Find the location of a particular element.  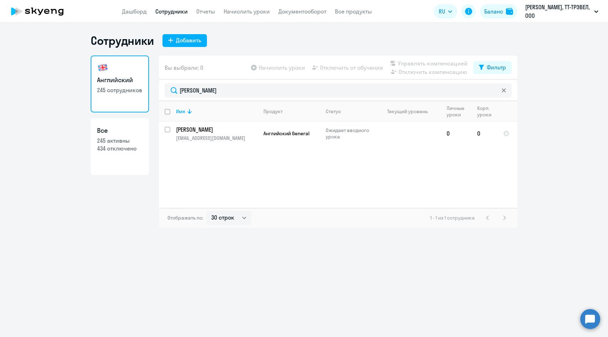

p: 434 отключено is located at coordinates (120, 148).